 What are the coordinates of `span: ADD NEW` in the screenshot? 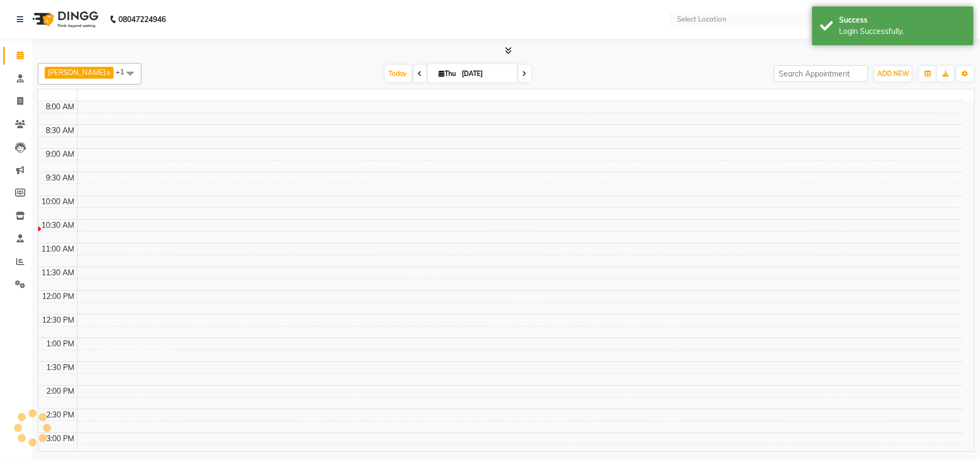 It's located at (893, 73).